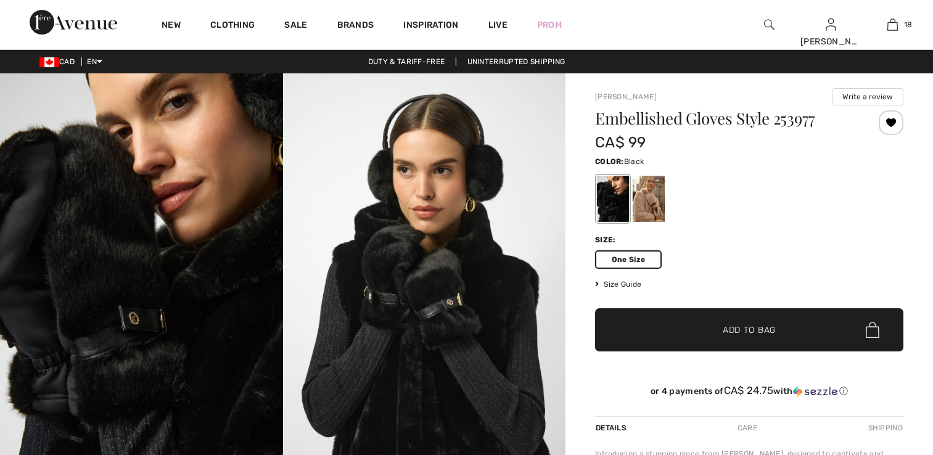  I want to click on img: Bag.svg, so click(873, 330).